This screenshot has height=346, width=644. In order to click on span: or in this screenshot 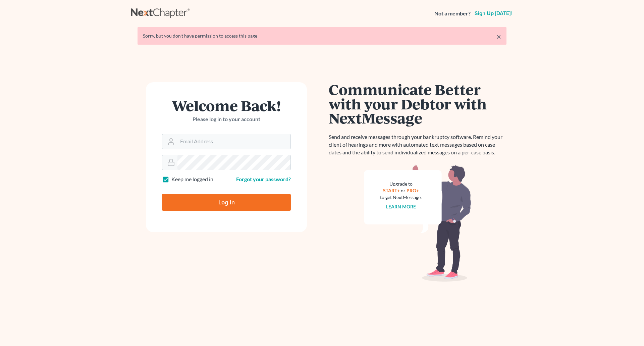, I will do `click(403, 190)`.